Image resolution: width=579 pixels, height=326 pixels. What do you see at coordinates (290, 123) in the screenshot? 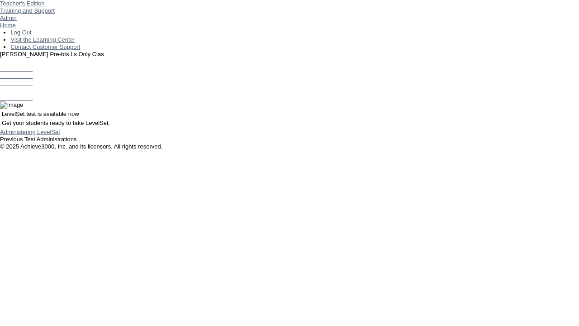
I see `p: Get your students ready to take LevelSet.` at bounding box center [290, 123].